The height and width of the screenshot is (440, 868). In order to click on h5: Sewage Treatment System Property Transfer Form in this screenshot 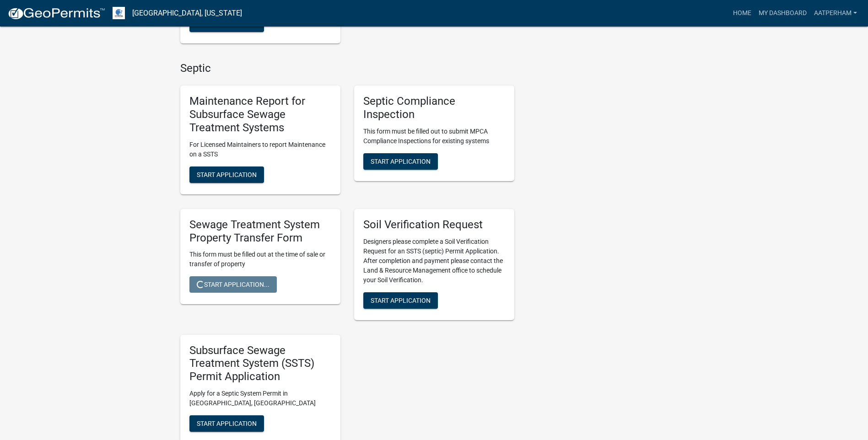, I will do `click(261, 232)`.